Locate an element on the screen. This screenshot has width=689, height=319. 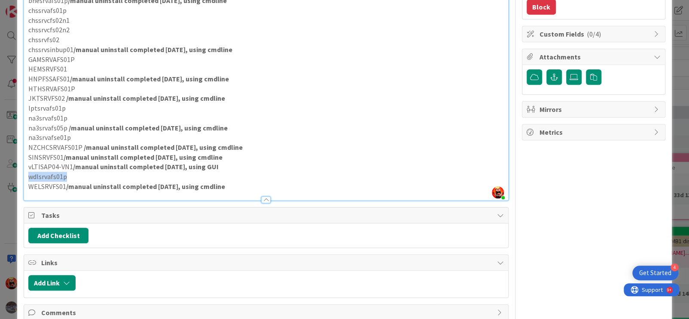
button: Add Checklist is located at coordinates (58, 235).